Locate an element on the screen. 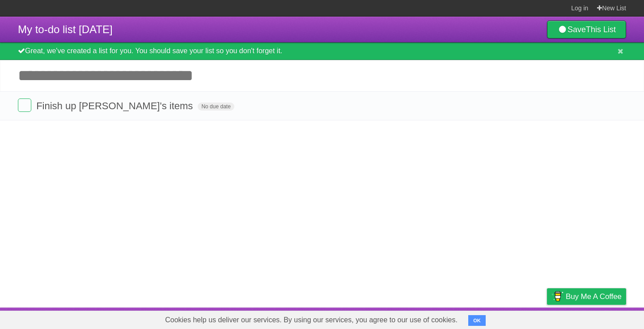  span: Cookies help us deliver our services. By using our services, you agree to our use of cookies. is located at coordinates (311, 320).